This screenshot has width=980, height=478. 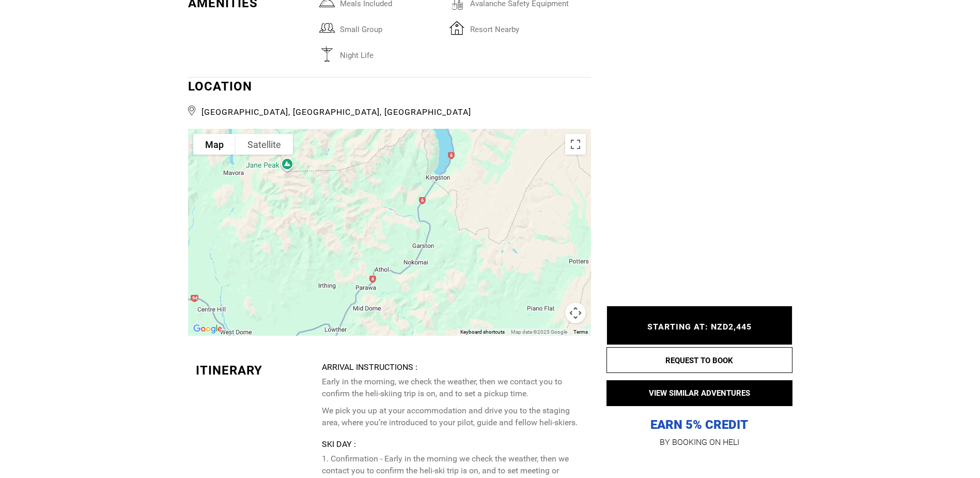 I want to click on p: Early in the morning, we check the weather, then we contact you to confirm the heli-skiing trip i..., so click(x=452, y=388).